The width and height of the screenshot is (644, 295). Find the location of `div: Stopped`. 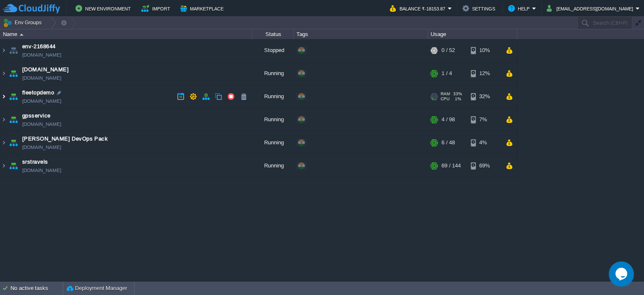

div: Stopped is located at coordinates (273, 51).